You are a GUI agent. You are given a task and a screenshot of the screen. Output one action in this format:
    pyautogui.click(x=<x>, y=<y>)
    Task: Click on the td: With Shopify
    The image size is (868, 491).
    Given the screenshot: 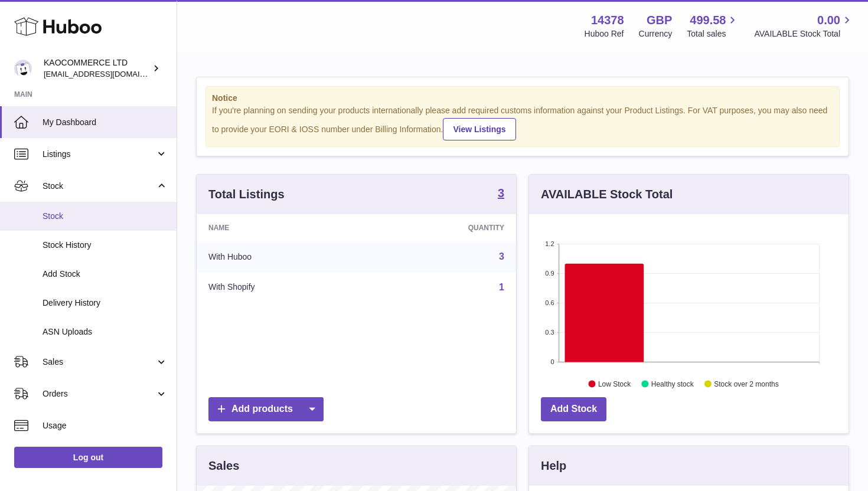 What is the action you would take?
    pyautogui.click(x=283, y=287)
    